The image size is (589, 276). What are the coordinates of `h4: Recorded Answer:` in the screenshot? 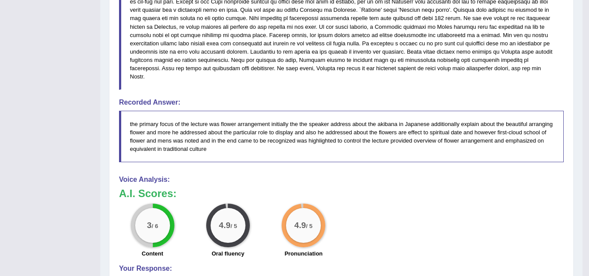 It's located at (341, 102).